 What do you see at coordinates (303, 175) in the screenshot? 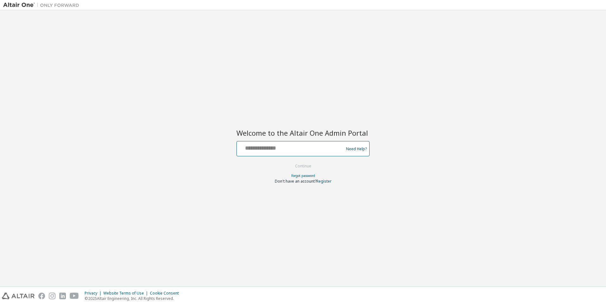
I see `a: Forgot password` at bounding box center [303, 175].